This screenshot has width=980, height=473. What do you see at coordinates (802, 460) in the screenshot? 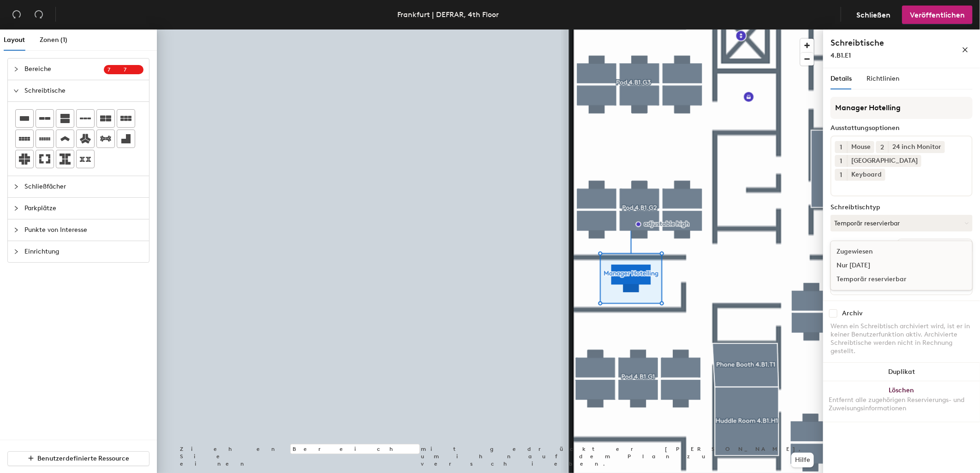
I see `button: Hilfe` at bounding box center [802, 460].